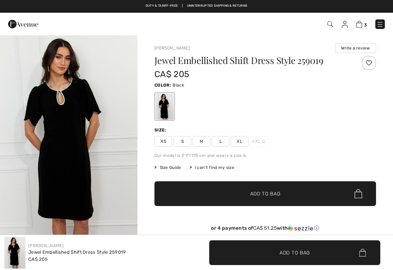 The height and width of the screenshot is (270, 393). Describe the element at coordinates (359, 194) in the screenshot. I see `img: Bag.svg` at that location.